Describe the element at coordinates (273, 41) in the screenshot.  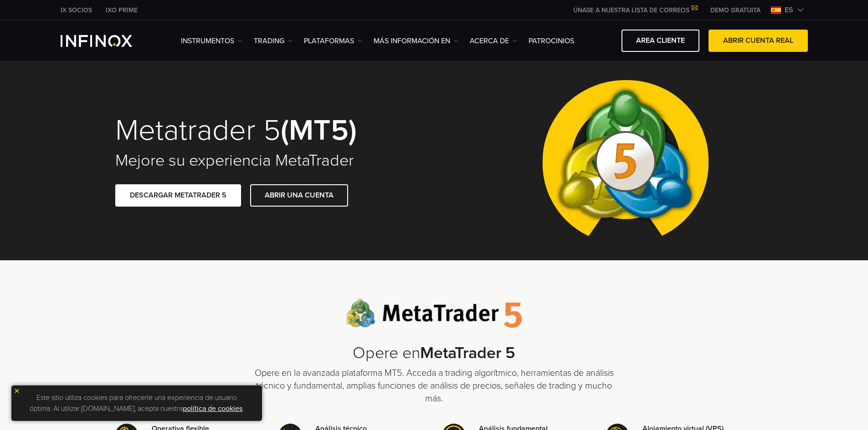
I see `a: TRADING` at that location.